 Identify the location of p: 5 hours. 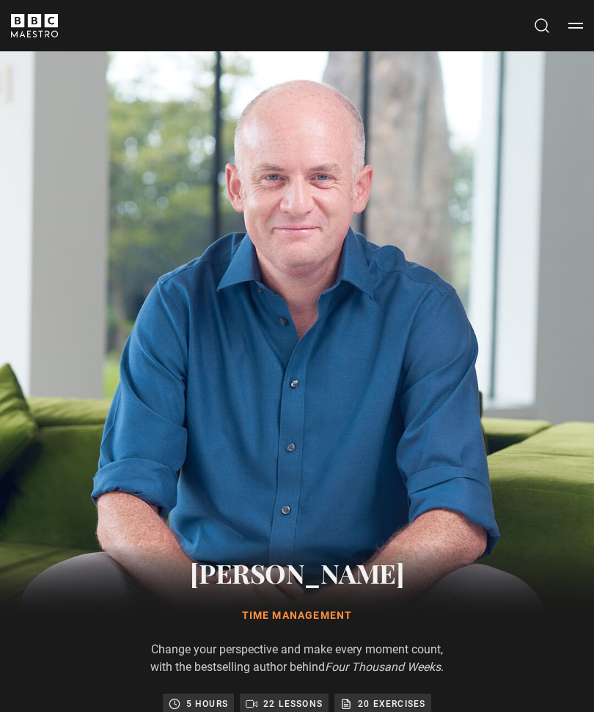
(207, 704).